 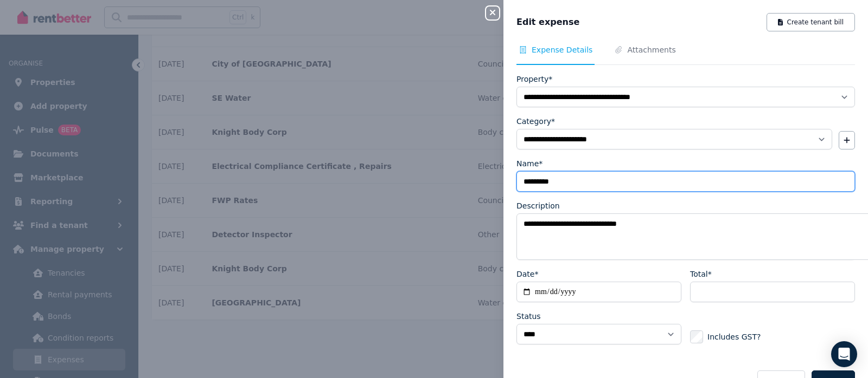 What do you see at coordinates (696, 337) in the screenshot?
I see `input: Includes GST?` at bounding box center [696, 337].